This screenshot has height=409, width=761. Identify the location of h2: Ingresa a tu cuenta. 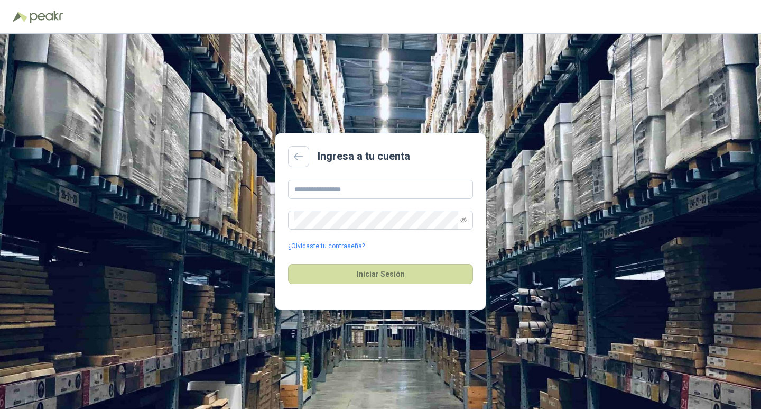
(364, 156).